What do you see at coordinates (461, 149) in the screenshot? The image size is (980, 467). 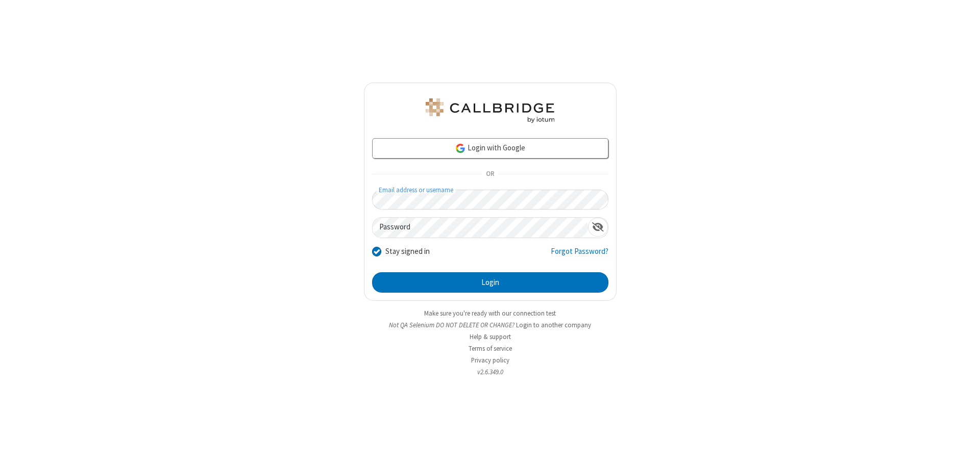 I see `img: google-icon.png` at bounding box center [461, 149].